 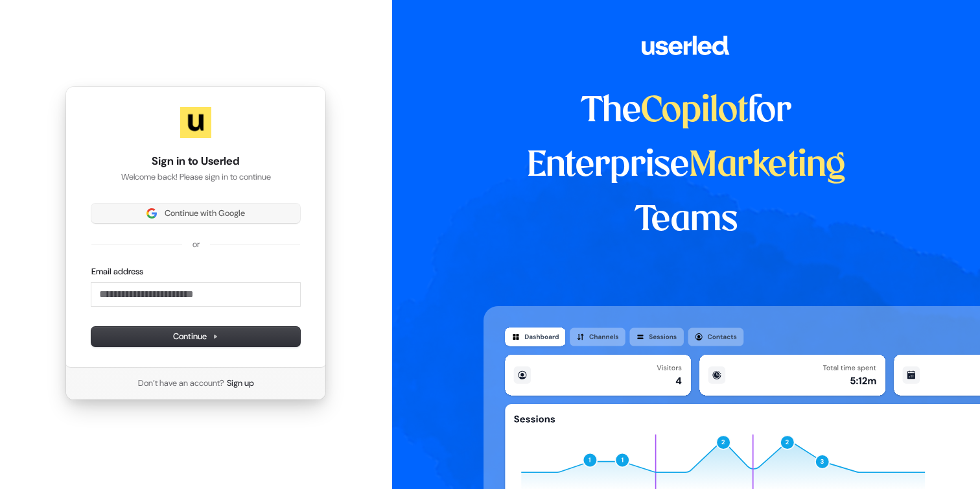 What do you see at coordinates (694, 112) in the screenshot?
I see `span: Copilot` at bounding box center [694, 112].